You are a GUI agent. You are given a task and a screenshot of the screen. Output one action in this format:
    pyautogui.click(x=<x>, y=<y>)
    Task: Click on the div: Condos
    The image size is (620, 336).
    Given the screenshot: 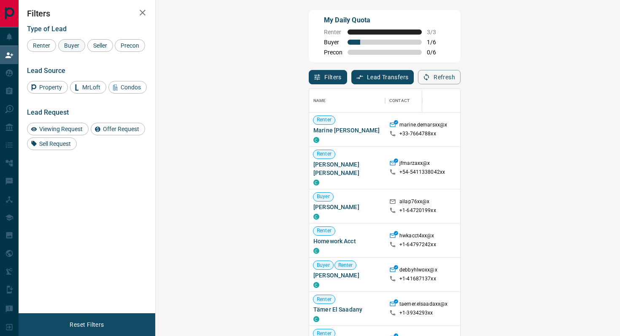 What is the action you would take?
    pyautogui.click(x=127, y=87)
    